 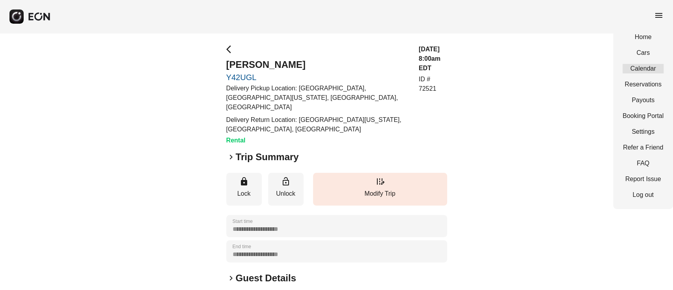 I want to click on a: FAQ, so click(x=643, y=163).